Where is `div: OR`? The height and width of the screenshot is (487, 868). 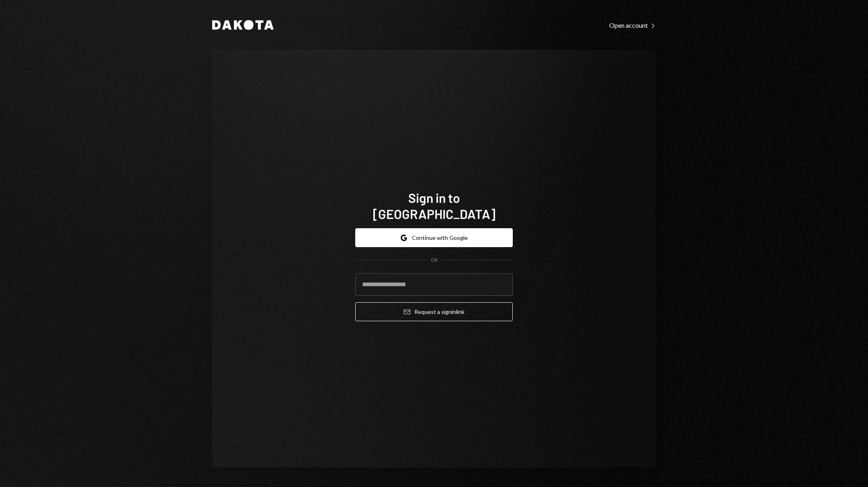
div: OR is located at coordinates (434, 260).